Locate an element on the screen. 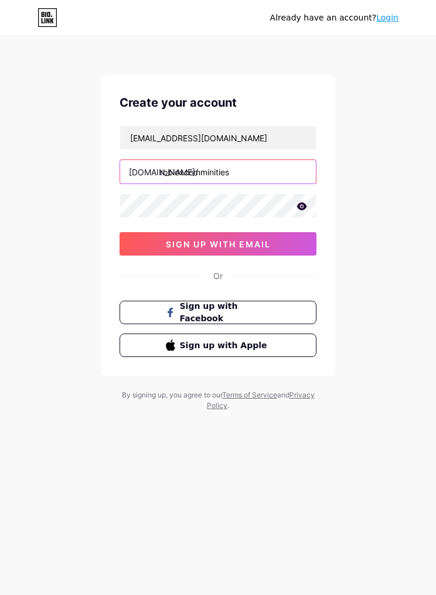 The width and height of the screenshot is (436, 595). a: Terms of Service is located at coordinates (250, 395).